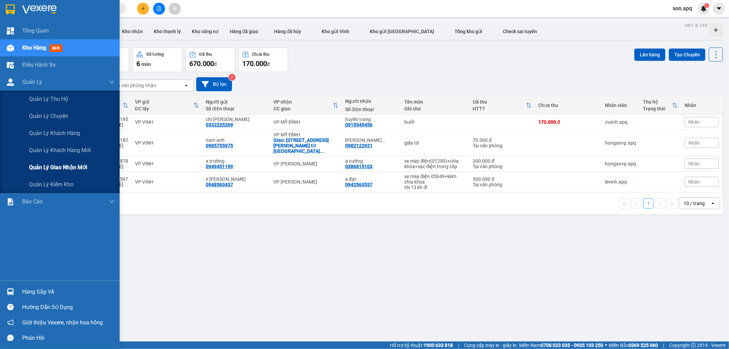 This screenshot has width=729, height=349. Describe the element at coordinates (32, 82) in the screenshot. I see `span: Quản Lý` at that location.